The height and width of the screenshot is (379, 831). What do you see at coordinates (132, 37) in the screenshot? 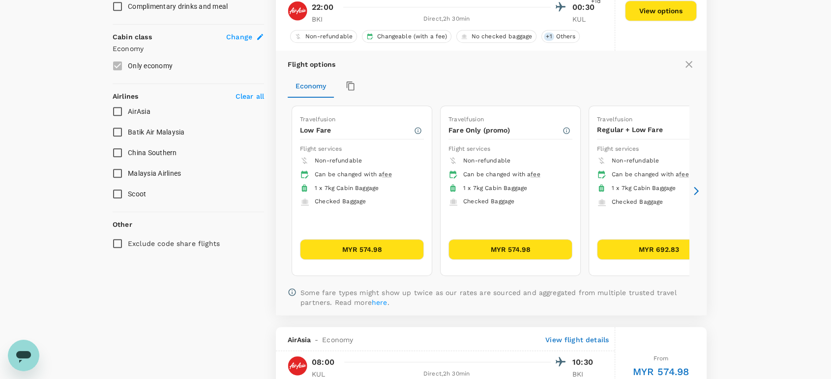
I see `strong: Cabin class` at bounding box center [132, 37].